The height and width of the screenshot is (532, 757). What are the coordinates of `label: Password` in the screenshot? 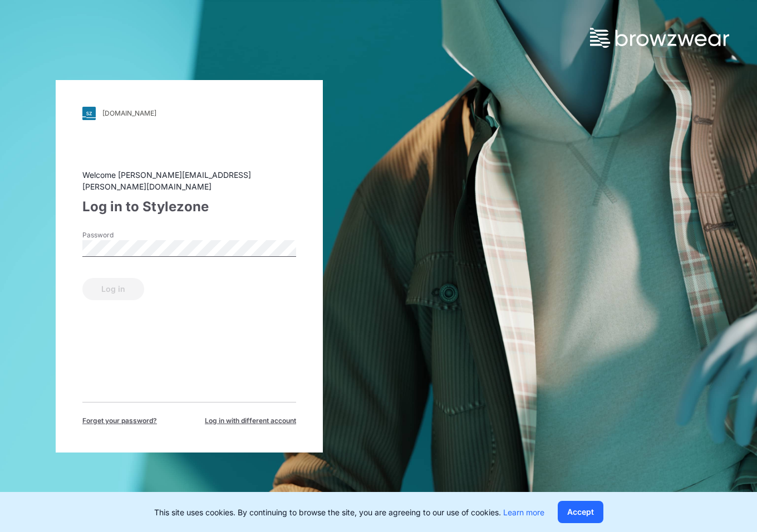 It's located at (121, 235).